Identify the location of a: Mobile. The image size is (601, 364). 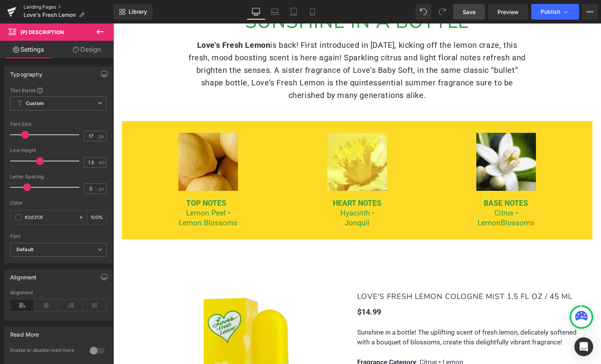
(312, 12).